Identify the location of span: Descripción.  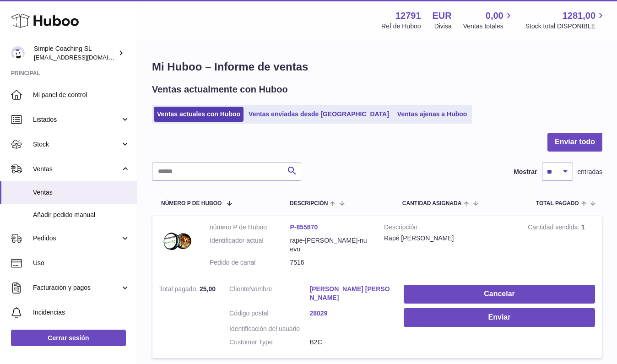
(309, 203).